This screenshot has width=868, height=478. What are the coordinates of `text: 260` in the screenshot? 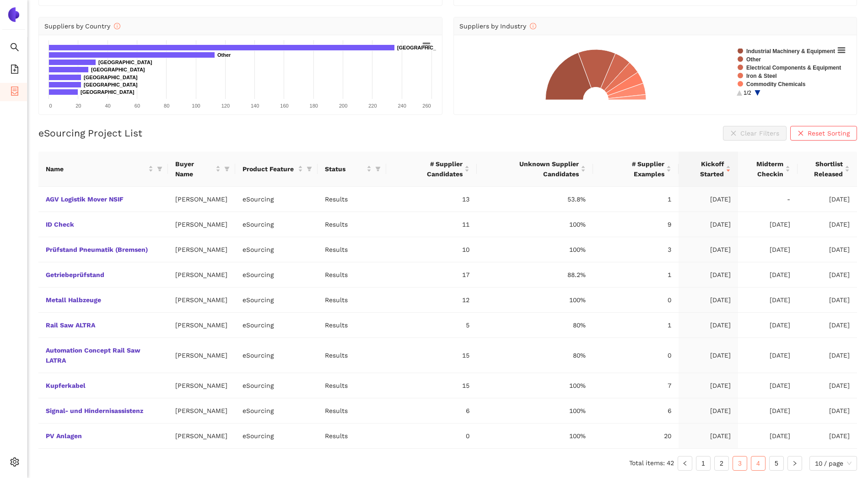 It's located at (427, 106).